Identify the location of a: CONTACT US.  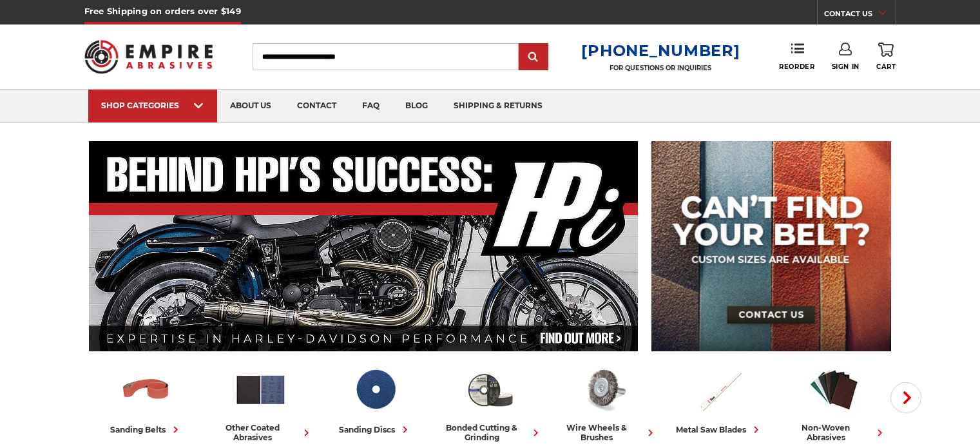
(860, 16).